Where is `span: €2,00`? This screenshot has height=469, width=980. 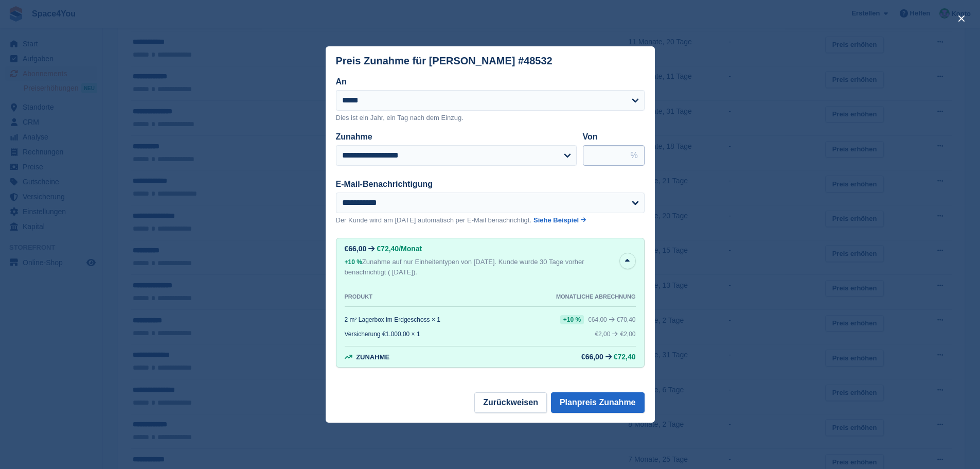 span: €2,00 is located at coordinates (628, 334).